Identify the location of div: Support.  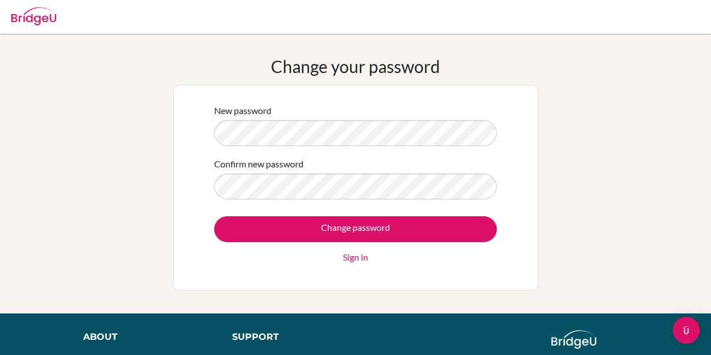
(288, 337).